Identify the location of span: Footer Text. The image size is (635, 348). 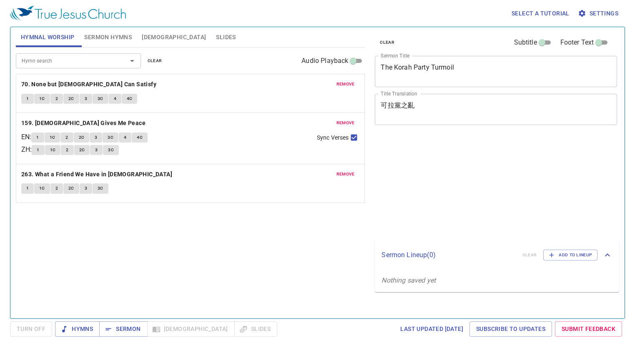
(577, 43).